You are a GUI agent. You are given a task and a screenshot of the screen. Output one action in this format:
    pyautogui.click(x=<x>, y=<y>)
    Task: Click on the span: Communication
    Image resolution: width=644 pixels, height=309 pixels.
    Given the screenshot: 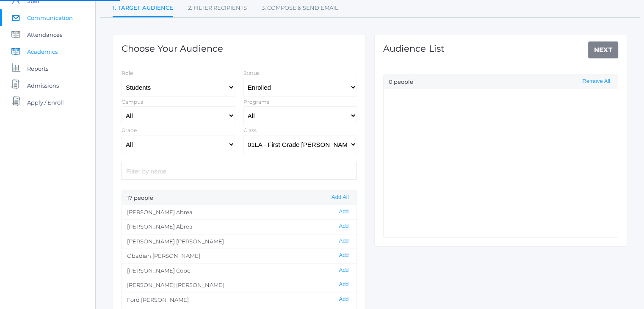 What is the action you would take?
    pyautogui.click(x=50, y=18)
    